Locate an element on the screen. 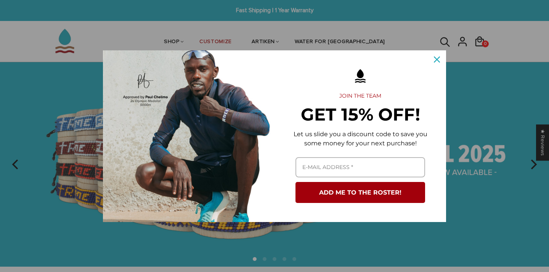 The height and width of the screenshot is (272, 549). h2: JOIN THE TEAM is located at coordinates (360, 96).